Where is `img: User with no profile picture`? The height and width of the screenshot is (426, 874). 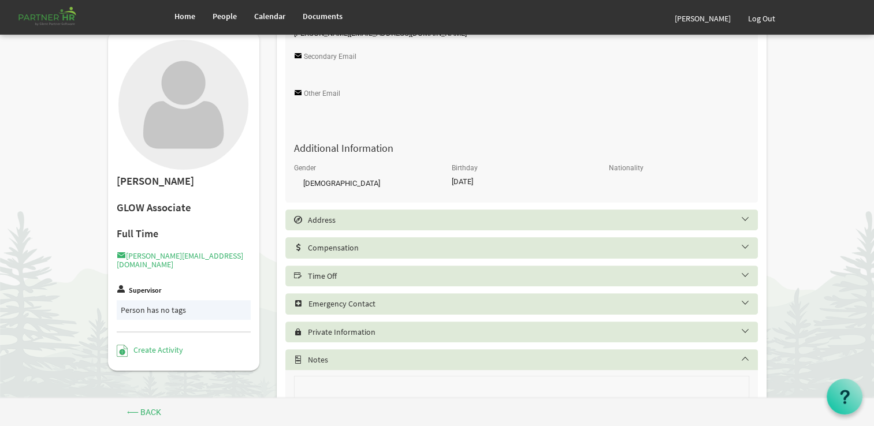
img: User with no profile picture is located at coordinates (183, 105).